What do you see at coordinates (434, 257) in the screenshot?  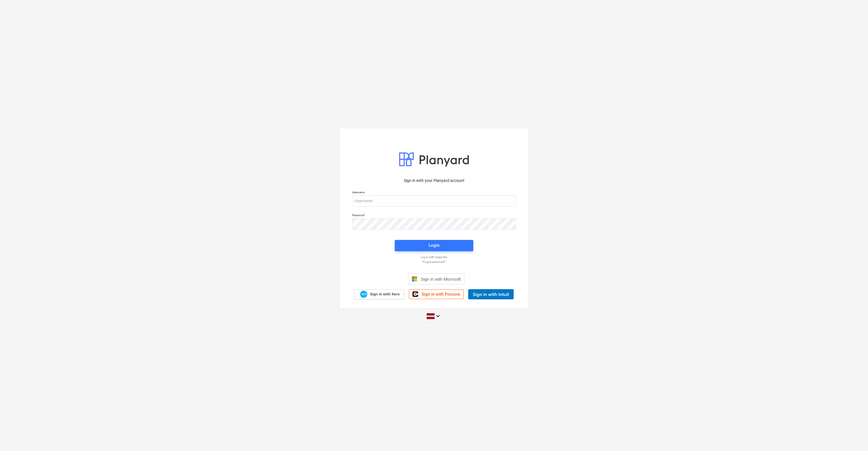 I see `a: Log in with magic link` at bounding box center [434, 257].